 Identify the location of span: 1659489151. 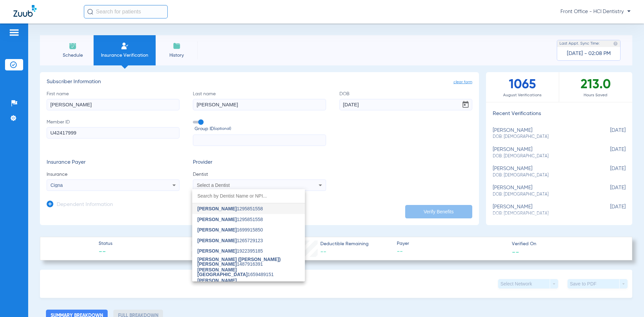
(249, 272).